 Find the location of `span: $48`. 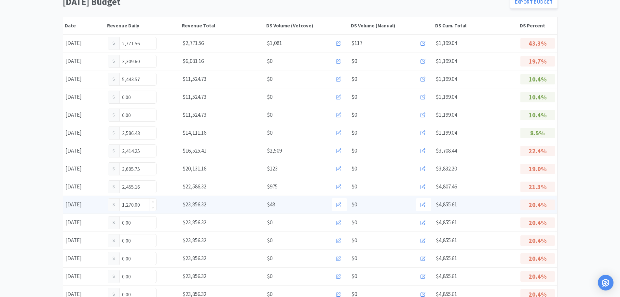

span: $48 is located at coordinates (271, 204).